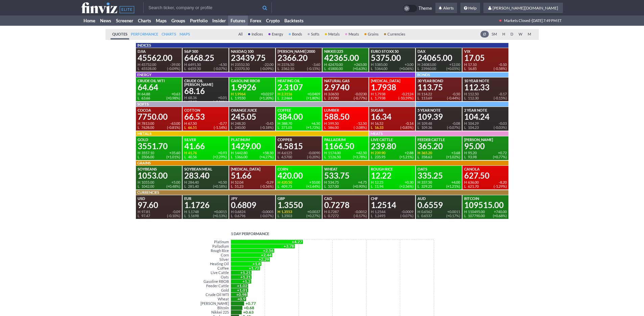 This screenshot has height=316, width=644. What do you see at coordinates (205, 58) in the screenshot?
I see `div: 6468.25` at bounding box center [205, 58].